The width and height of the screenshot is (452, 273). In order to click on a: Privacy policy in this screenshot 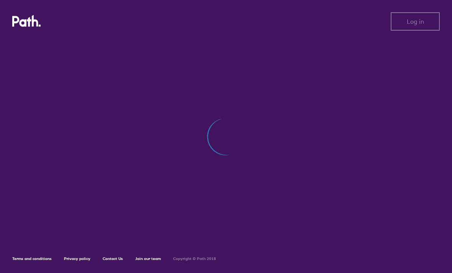, I will do `click(77, 258)`.